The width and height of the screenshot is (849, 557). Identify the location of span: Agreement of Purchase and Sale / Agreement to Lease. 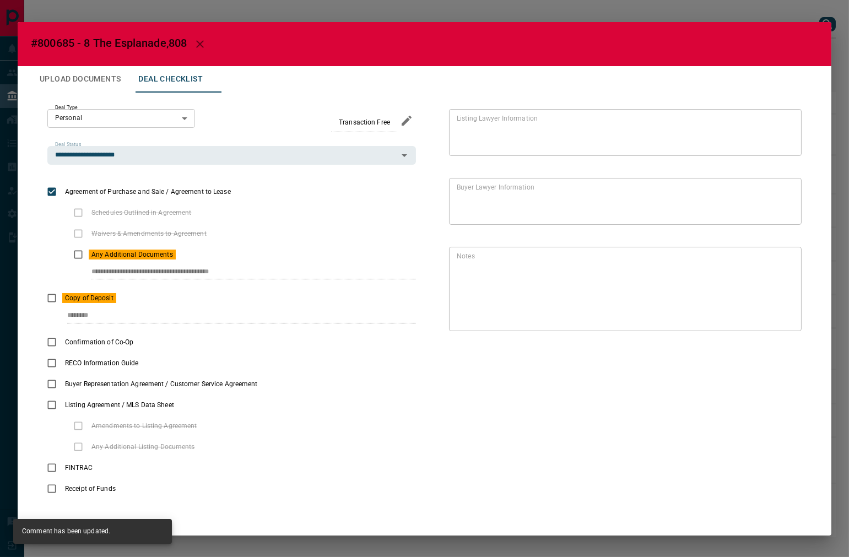
(148, 192).